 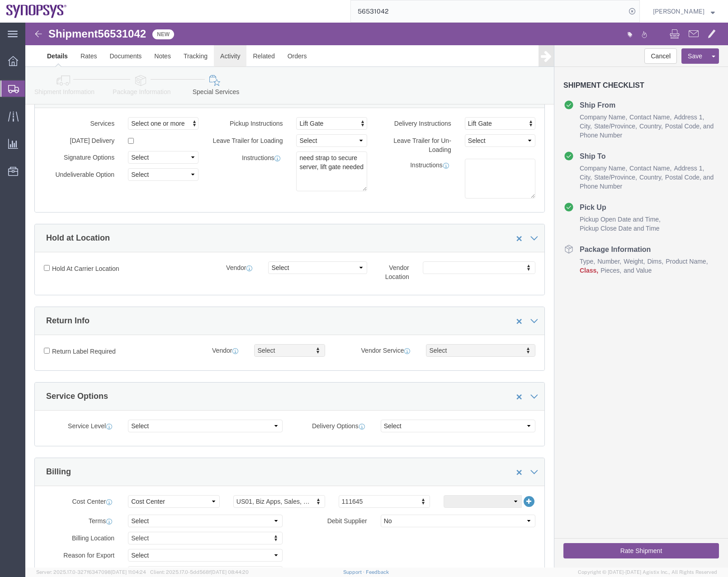 What do you see at coordinates (199, 572) in the screenshot?
I see `span: Client: 2025.17.0-5dd568f` at bounding box center [199, 572].